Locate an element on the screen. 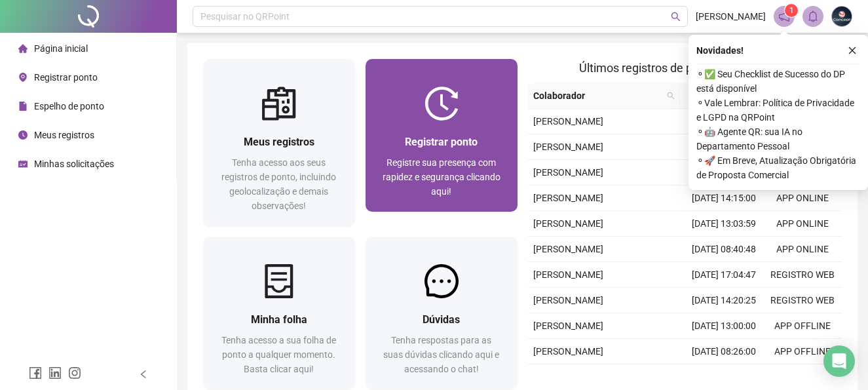 This screenshot has width=868, height=390. span: Minha folha is located at coordinates (279, 319).